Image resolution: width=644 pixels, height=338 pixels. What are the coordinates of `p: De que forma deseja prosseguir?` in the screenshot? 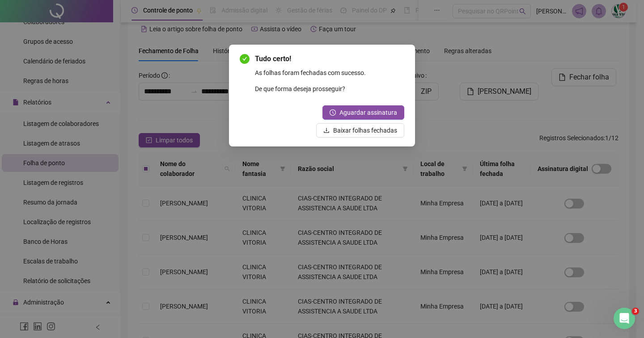 It's located at (330, 89).